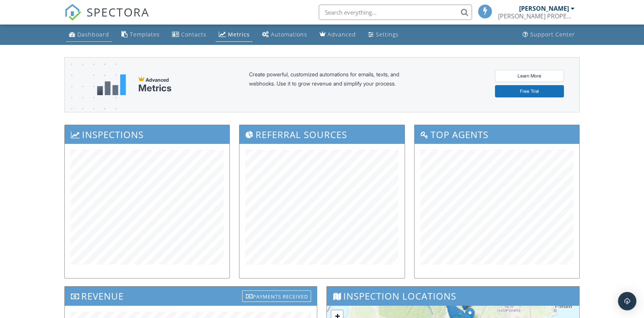 Image resolution: width=644 pixels, height=318 pixels. I want to click on a: Learn More, so click(530, 76).